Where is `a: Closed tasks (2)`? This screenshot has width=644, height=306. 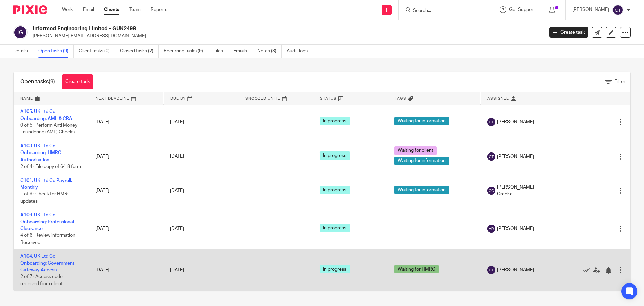 a: Closed tasks (2) is located at coordinates (139, 51).